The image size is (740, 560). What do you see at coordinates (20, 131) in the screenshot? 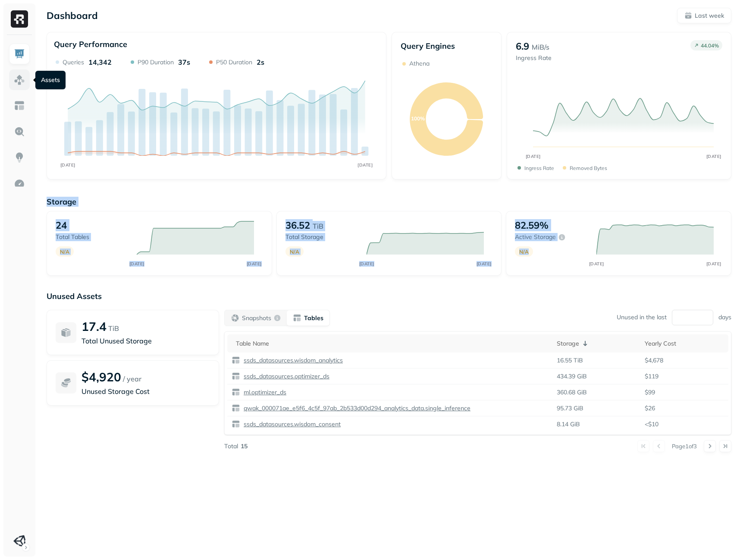
I see `img: Query Explorer` at bounding box center [20, 131].